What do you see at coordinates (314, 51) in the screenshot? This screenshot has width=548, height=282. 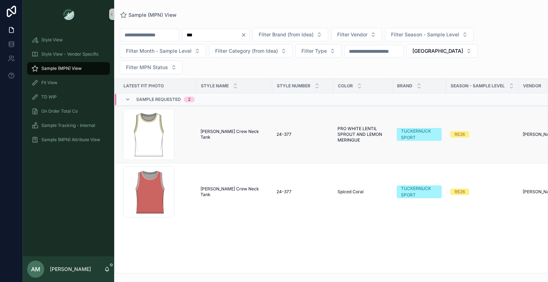 I see `span: Filter Type` at bounding box center [314, 51].